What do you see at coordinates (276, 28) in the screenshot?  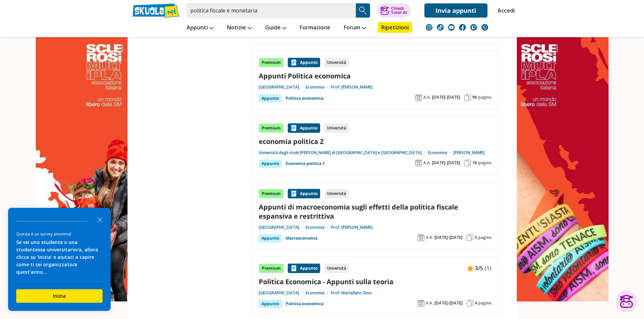 I see `a: Guide` at bounding box center [276, 28].